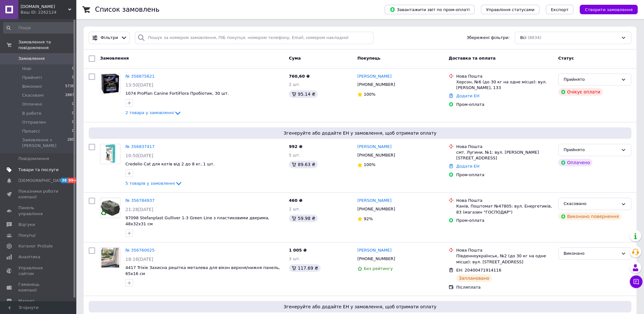  Describe the element at coordinates (154, 183) in the screenshot. I see `a: 5 товарів у замовленні` at that location.